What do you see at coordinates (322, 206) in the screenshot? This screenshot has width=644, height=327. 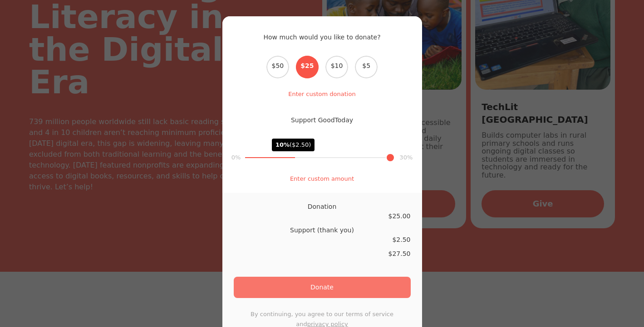 I see `div: Donation` at bounding box center [322, 206].